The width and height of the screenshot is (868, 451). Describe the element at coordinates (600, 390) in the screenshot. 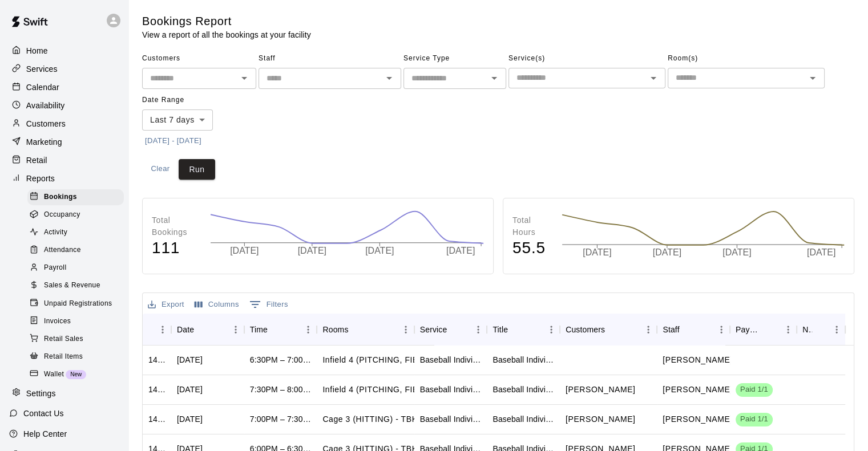

I see `p: Matthew Eshelman` at that location.